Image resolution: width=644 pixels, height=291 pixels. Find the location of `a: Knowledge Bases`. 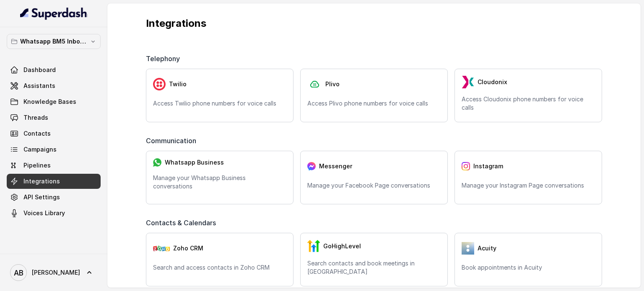

a: Knowledge Bases is located at coordinates (54, 102).